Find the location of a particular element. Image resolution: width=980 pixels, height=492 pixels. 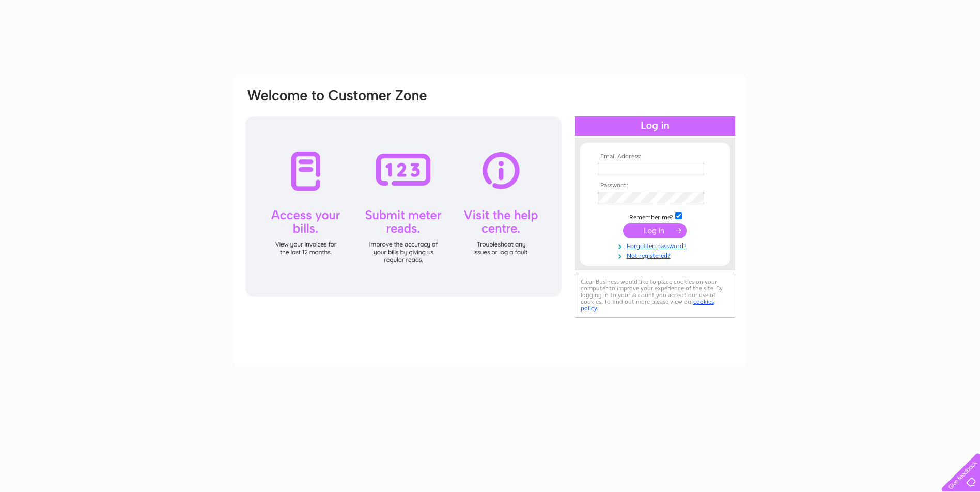

td: Remember me? is located at coordinates (655, 216).